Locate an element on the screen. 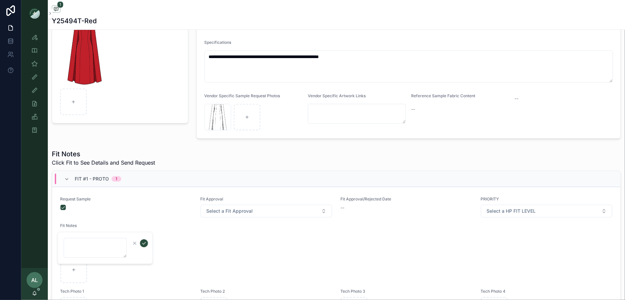 The width and height of the screenshot is (625, 300). span: Select a HP FIT LEVEL is located at coordinates (511, 211).